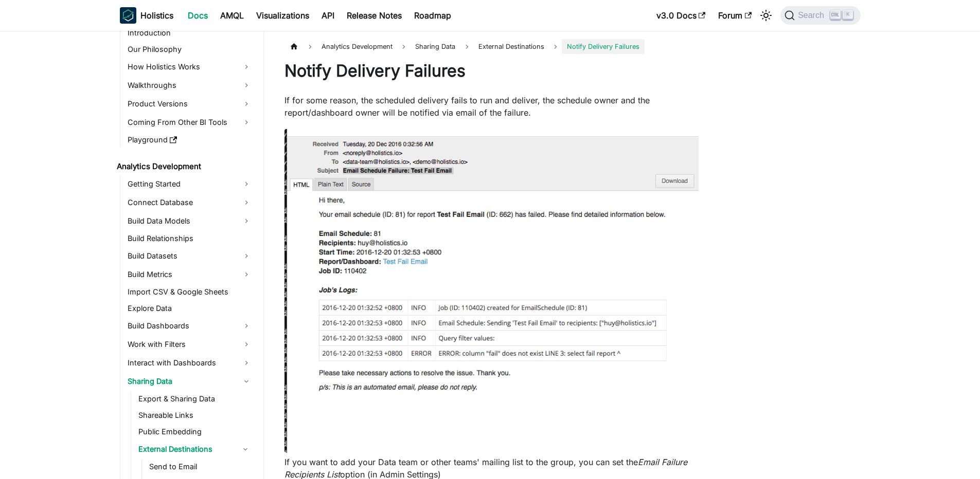  I want to click on a: Visualizations, so click(282, 15).